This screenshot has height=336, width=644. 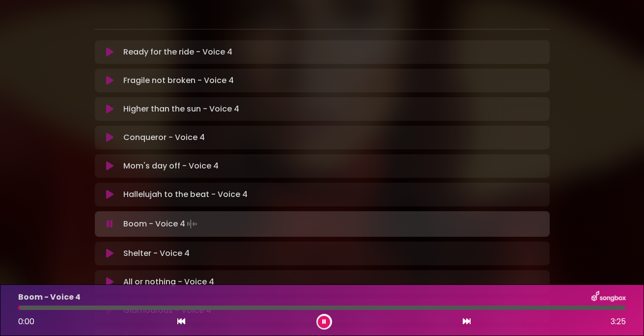 I want to click on p: Conqueror - Voice 4, so click(x=164, y=137).